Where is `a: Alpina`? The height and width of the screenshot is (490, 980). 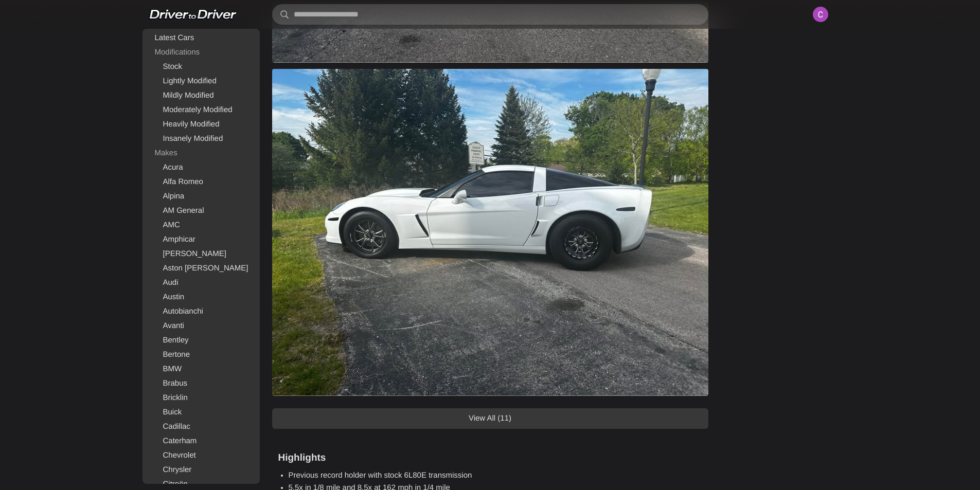 a: Alpina is located at coordinates (201, 196).